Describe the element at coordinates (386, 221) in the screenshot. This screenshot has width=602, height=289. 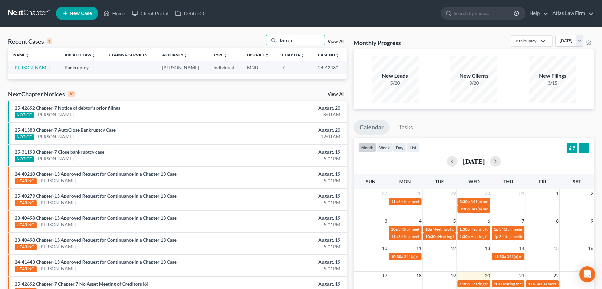
I see `span: 3` at that location.